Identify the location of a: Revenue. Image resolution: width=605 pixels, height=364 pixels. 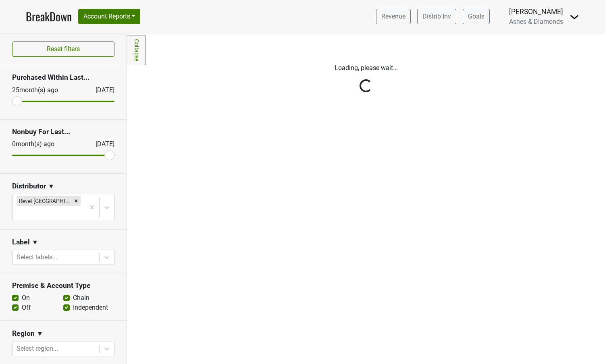
(393, 17).